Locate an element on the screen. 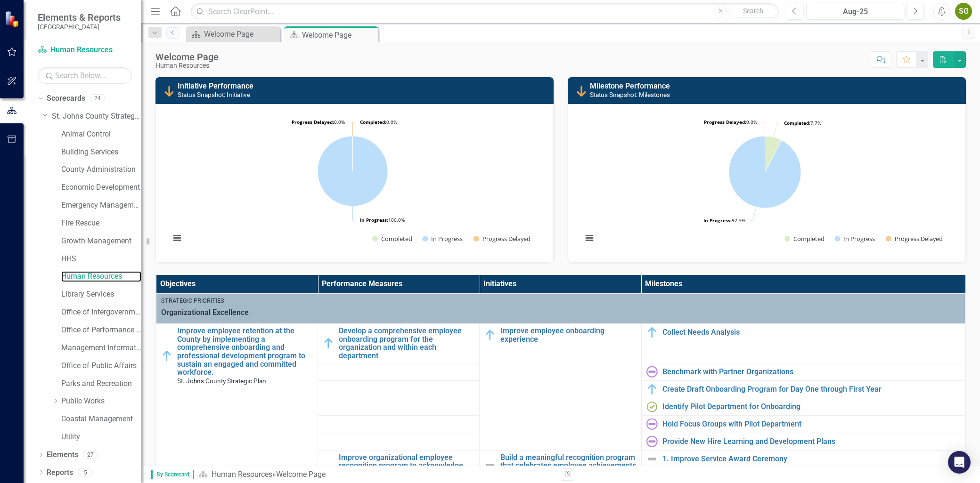  a: Build a meaningful recognition program that celebrates employee achievements across all levels is located at coordinates (568, 466).